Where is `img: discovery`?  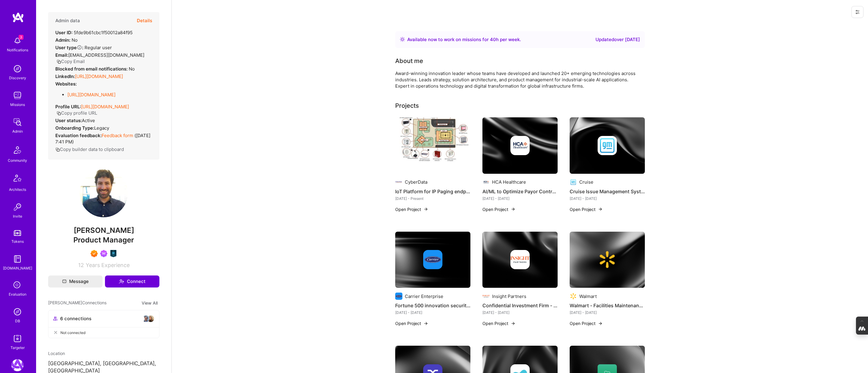
img: discovery is located at coordinates (18, 69).